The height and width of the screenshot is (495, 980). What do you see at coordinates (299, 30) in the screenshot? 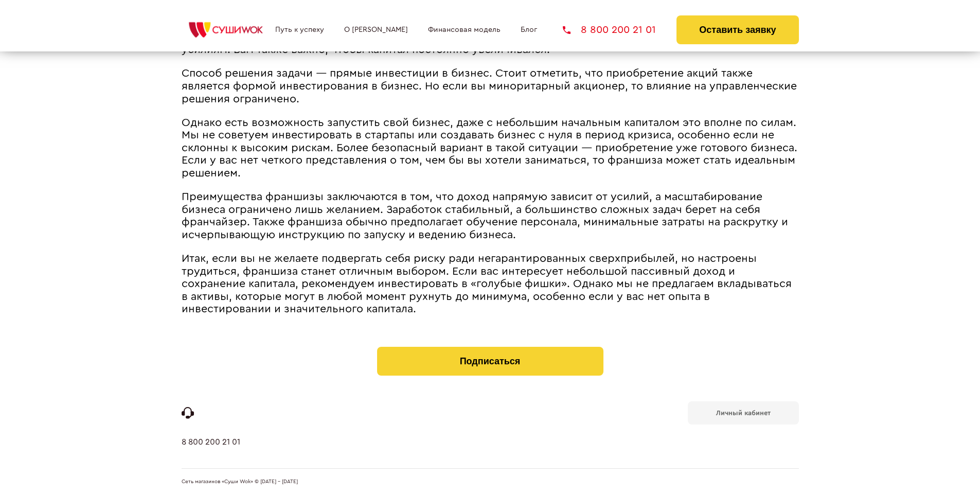
I see `a: Путь к успеху` at bounding box center [299, 30].